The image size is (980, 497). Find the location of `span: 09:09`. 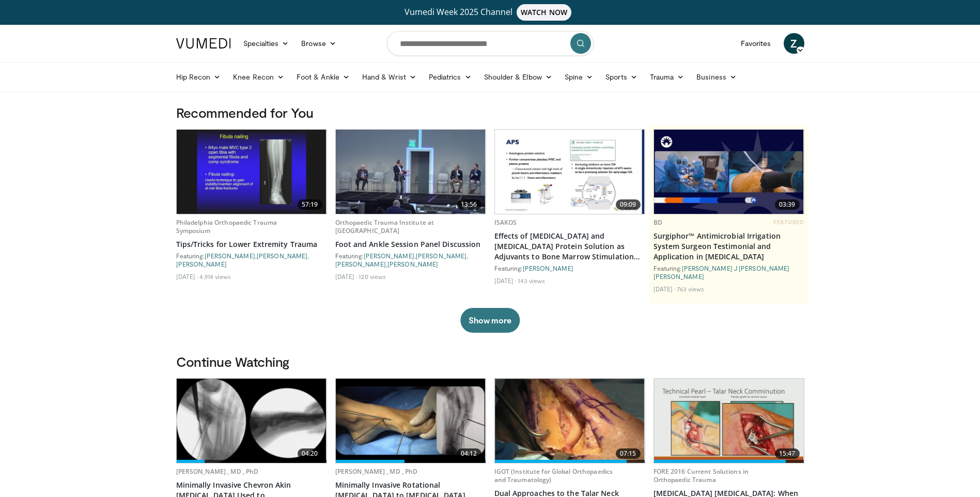

span: 09:09 is located at coordinates (628, 205).